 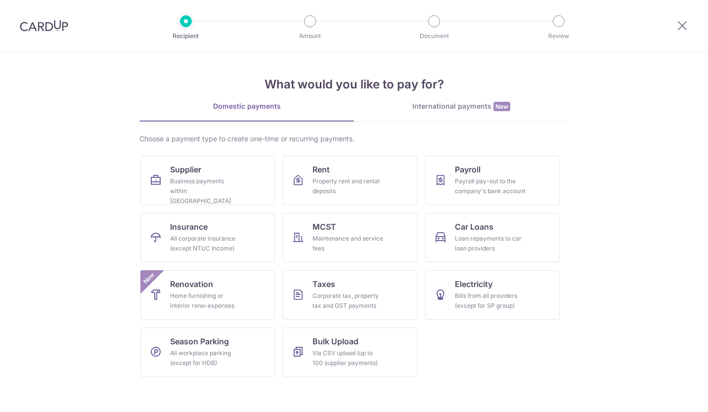 What do you see at coordinates (348, 358) in the screenshot?
I see `div: Via CSV upload (up to 100 supplier payments)` at bounding box center [348, 358].